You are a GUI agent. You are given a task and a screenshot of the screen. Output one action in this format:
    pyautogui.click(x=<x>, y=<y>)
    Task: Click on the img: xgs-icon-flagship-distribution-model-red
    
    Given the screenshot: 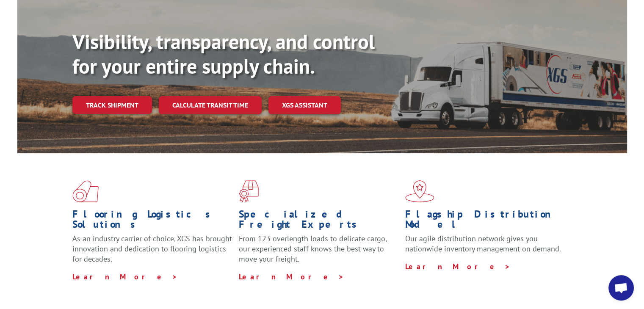 What is the action you would take?
    pyautogui.click(x=420, y=191)
    